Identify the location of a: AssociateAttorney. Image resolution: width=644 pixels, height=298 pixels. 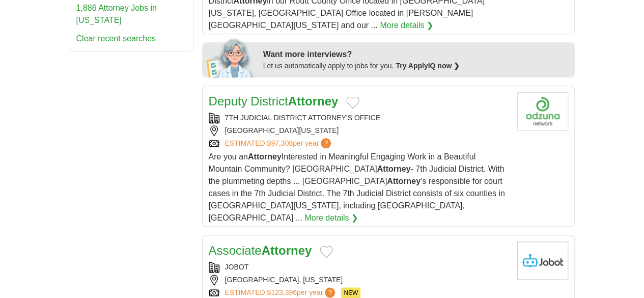
(260, 250).